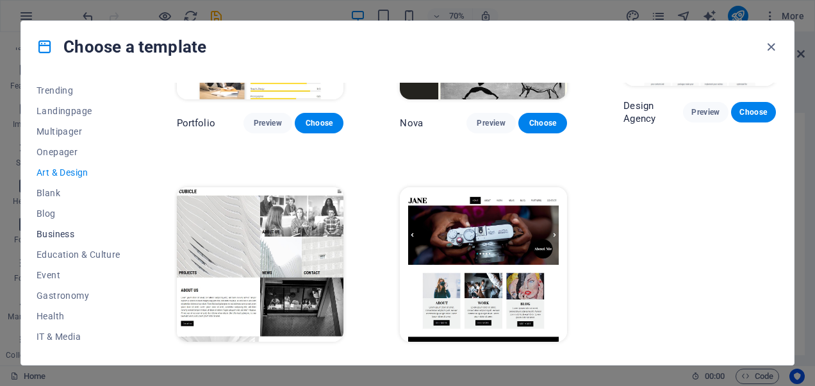  What do you see at coordinates (78, 357) in the screenshot?
I see `button: Legal & Finance` at bounding box center [78, 357].